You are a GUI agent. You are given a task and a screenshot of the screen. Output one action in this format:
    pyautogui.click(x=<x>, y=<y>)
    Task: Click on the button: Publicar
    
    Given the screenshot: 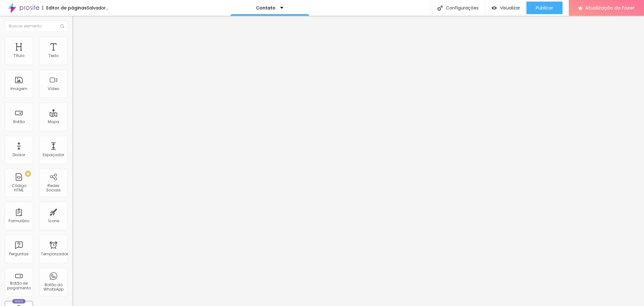 What is the action you would take?
    pyautogui.click(x=545, y=8)
    